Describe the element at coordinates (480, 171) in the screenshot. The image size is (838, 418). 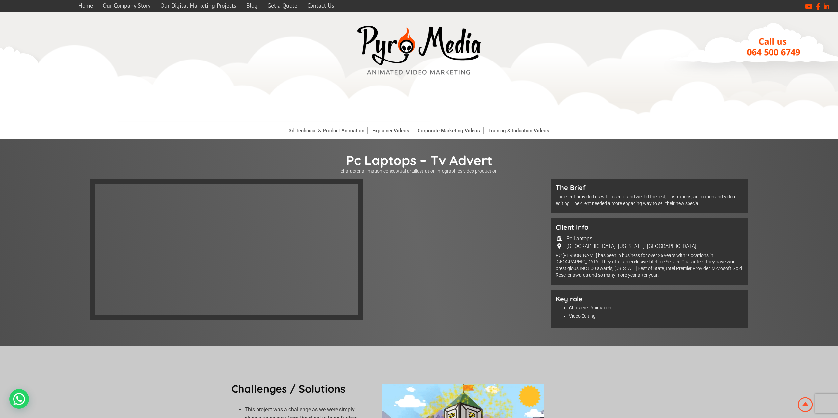
I see `a: video production` at that location.